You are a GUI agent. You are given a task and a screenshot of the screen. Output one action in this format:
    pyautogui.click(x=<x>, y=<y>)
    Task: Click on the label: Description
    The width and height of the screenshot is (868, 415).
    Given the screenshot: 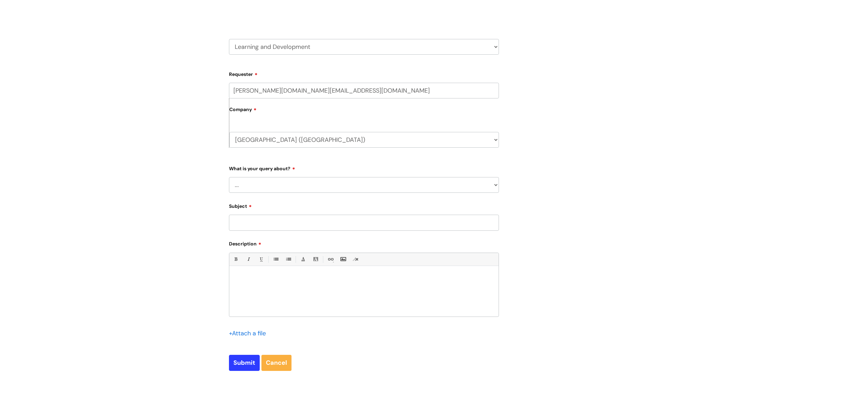 What is the action you would take?
    pyautogui.click(x=364, y=243)
    